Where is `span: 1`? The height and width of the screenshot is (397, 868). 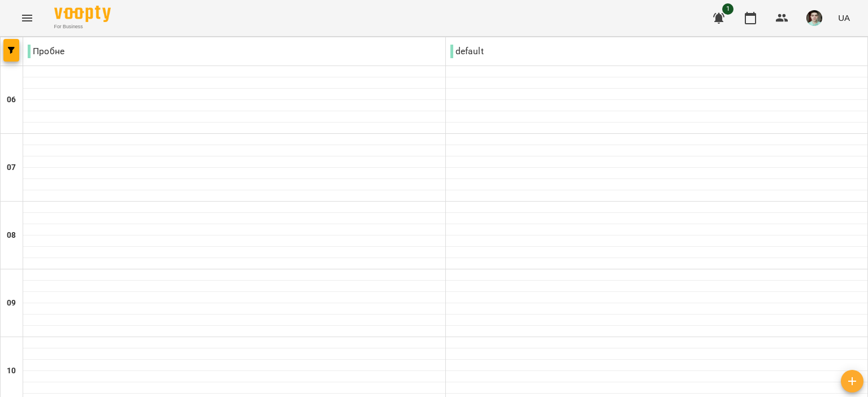
span: 1 is located at coordinates (727, 9).